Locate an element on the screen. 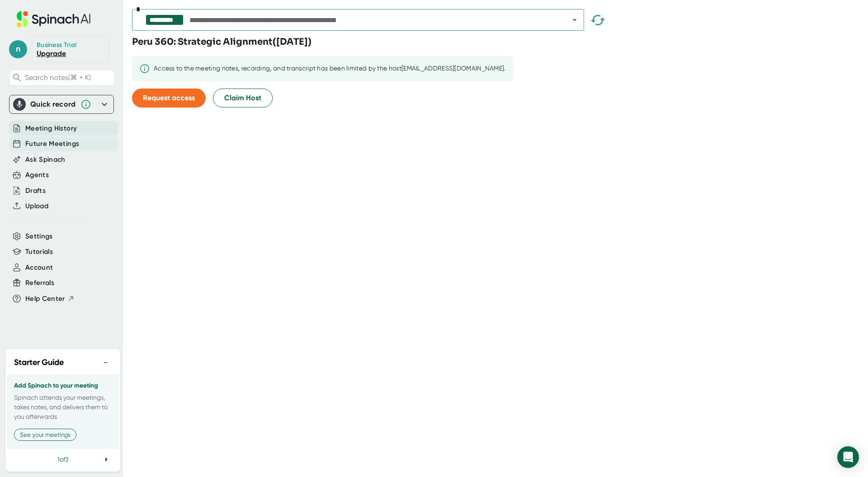 The height and width of the screenshot is (477, 868). span: n is located at coordinates (18, 49).